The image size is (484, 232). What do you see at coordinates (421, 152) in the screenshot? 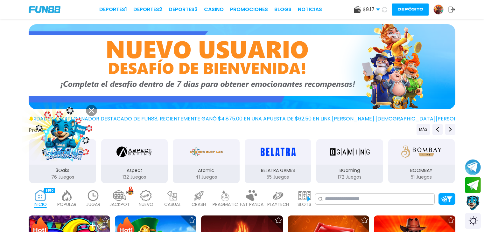
I see `img: BOOMBAY` at bounding box center [421, 152].